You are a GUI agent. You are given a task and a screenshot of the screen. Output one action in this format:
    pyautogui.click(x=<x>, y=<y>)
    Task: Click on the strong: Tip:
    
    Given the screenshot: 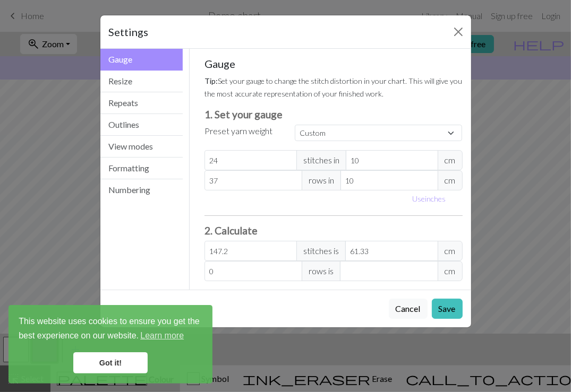 What is the action you would take?
    pyautogui.click(x=211, y=81)
    